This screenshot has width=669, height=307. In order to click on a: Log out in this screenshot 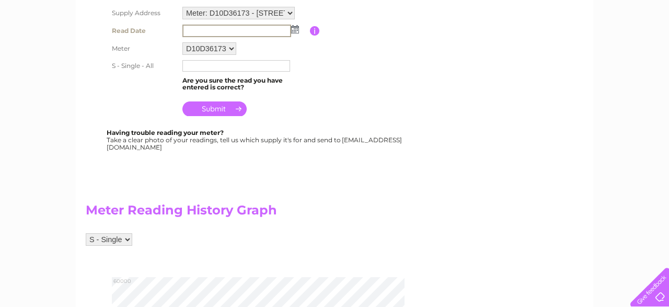, I will do `click(647, 48)`.